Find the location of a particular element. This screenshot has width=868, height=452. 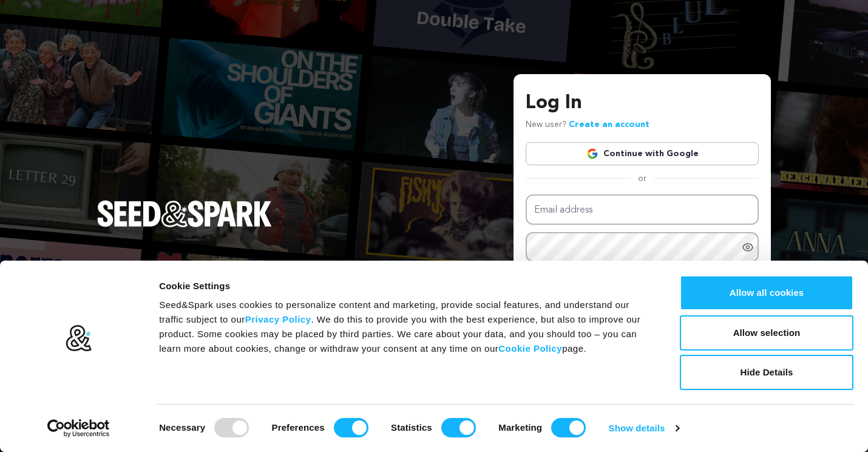

input: Email address is located at coordinates (643, 210).